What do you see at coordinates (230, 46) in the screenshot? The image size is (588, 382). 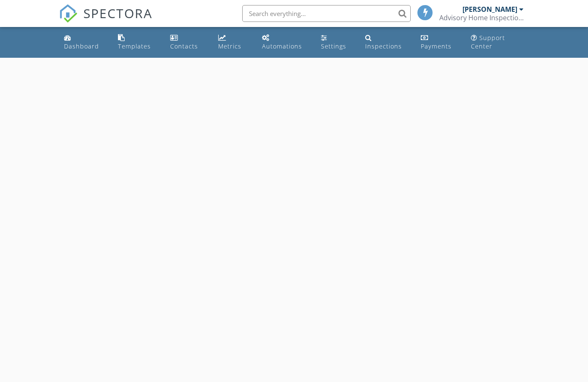 I see `div: Metrics` at bounding box center [230, 46].